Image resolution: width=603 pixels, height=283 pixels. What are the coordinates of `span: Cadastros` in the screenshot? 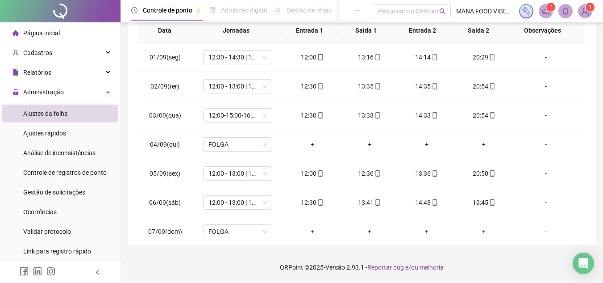 It's located at (37, 53).